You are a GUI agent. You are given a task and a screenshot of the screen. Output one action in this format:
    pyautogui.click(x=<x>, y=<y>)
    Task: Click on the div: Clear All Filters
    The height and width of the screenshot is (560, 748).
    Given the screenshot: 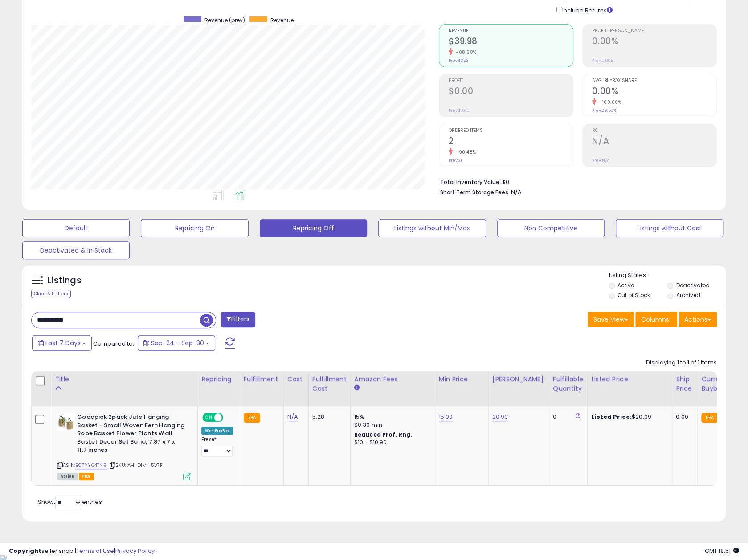 What is the action you would take?
    pyautogui.click(x=51, y=294)
    